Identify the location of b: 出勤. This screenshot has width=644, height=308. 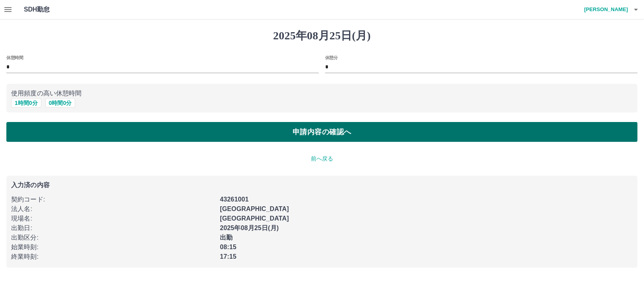
(226, 237).